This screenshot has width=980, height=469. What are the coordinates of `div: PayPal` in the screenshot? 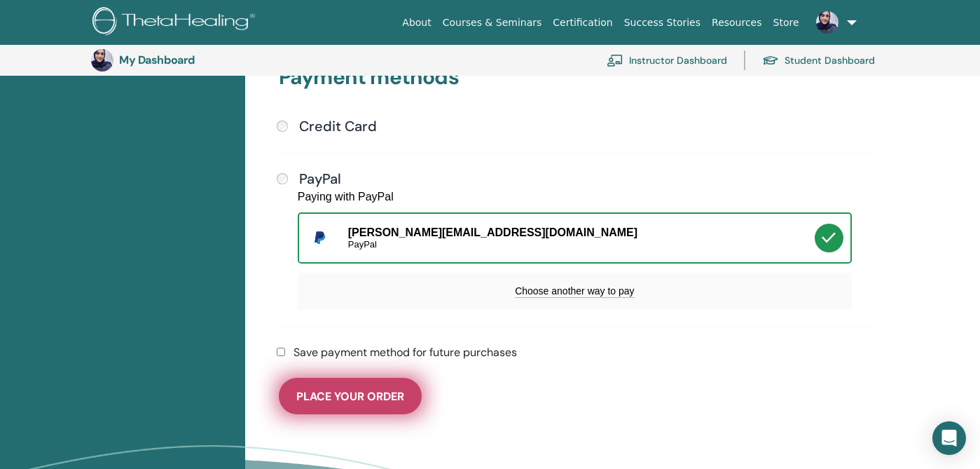 It's located at (582, 244).